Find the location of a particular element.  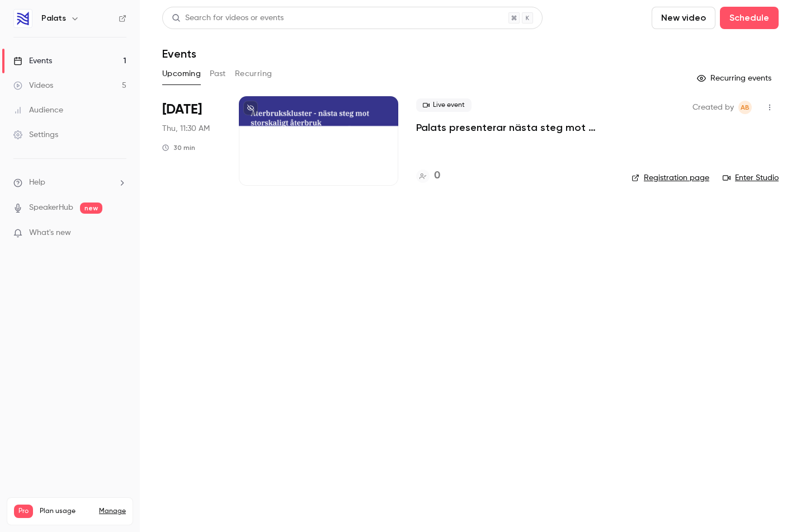

a: Enter Studio is located at coordinates (751, 178).